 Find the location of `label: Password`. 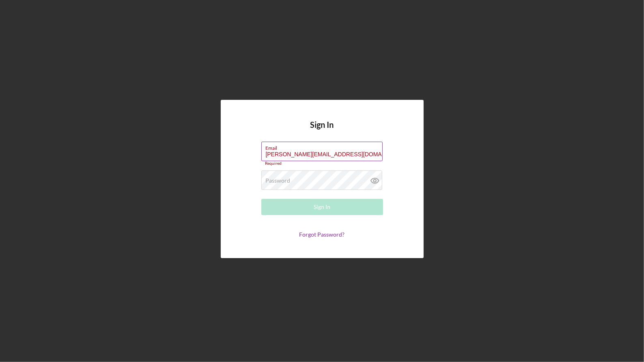

label: Password is located at coordinates (278, 181).